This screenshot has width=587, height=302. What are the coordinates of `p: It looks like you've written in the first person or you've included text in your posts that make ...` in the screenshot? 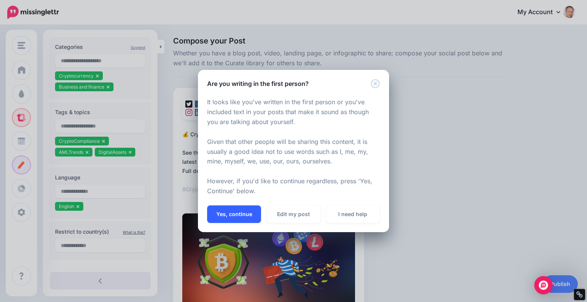 It's located at (294, 147).